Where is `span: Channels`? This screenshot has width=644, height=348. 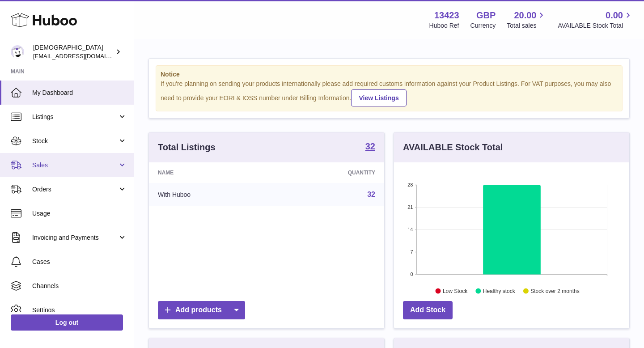
span: Channels is located at coordinates (79, 286).